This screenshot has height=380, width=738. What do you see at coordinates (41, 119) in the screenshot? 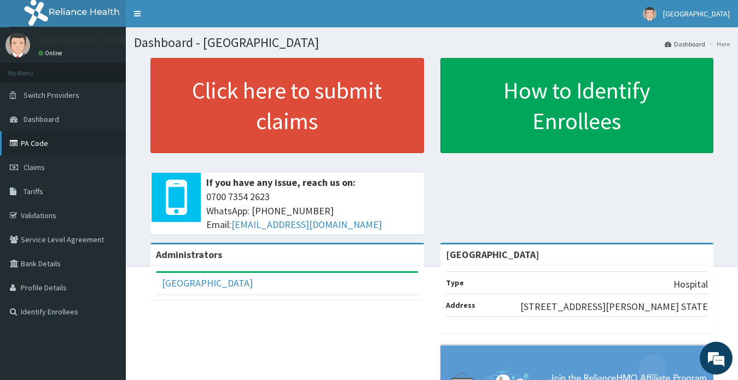
I see `span: Dashboard` at bounding box center [41, 119].